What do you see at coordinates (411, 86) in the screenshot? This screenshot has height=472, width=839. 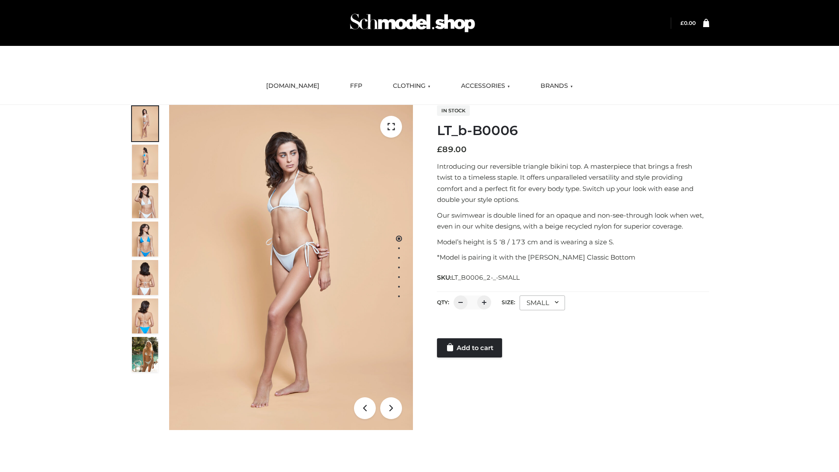 I see `a: CLOTHING` at bounding box center [411, 86].